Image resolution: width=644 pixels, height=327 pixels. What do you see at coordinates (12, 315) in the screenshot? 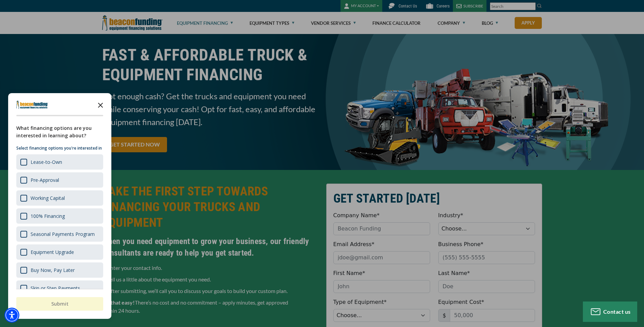
I see `div: Accessibility Menu` at bounding box center [12, 315].